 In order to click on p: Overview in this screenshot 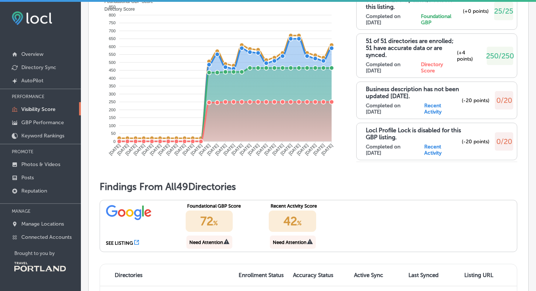, I will do `click(32, 54)`.